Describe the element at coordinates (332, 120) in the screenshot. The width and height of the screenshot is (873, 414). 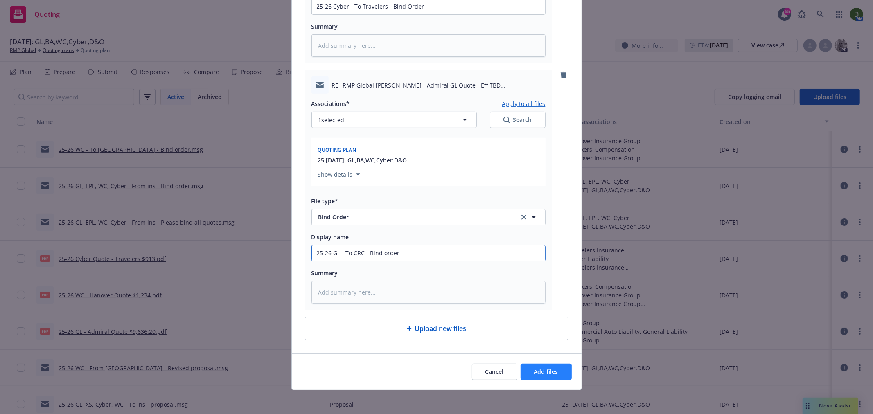
I see `span: 1 selected` at that location.